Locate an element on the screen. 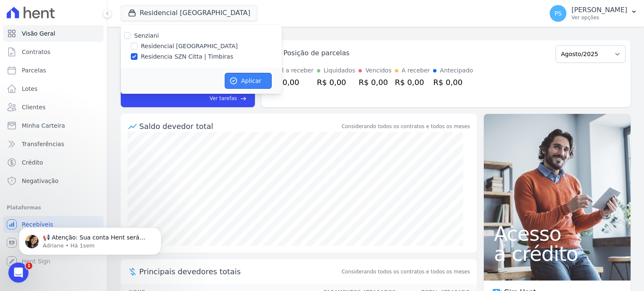  div: Saldo devedor total is located at coordinates (239, 126).